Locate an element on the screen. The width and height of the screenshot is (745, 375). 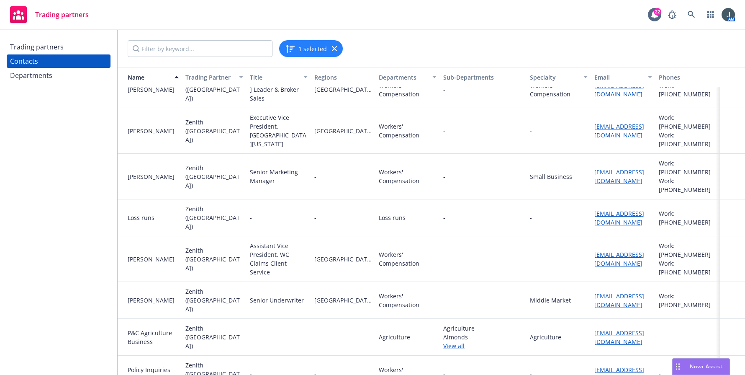
button: Email is located at coordinates (623, 77).